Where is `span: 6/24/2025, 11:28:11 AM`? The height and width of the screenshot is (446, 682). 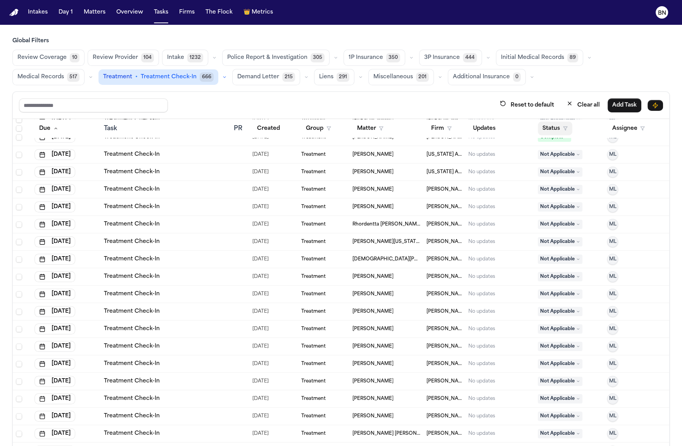
span: 6/24/2025, 11:28:11 AM is located at coordinates (260, 224).